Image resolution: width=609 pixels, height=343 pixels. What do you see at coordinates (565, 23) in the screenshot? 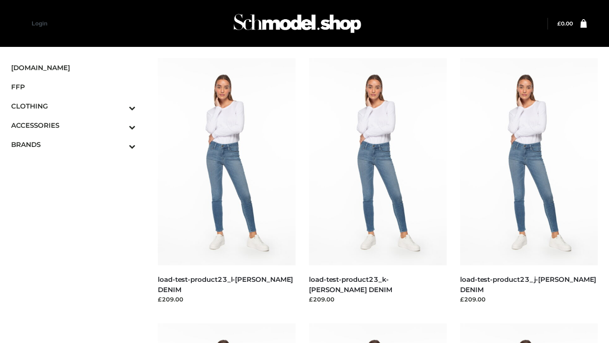
I see `a: £0.00` at bounding box center [565, 23].